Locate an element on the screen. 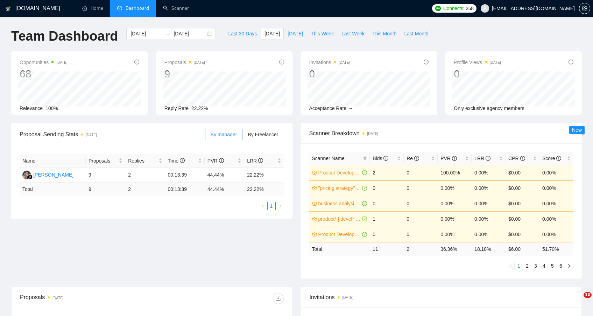 Image resolution: width=593 pixels, height=316 pixels. span: filter is located at coordinates (365, 158).